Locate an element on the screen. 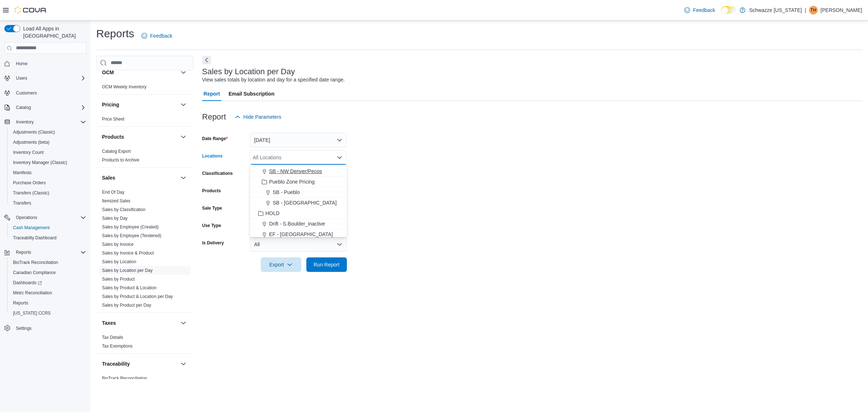 Image resolution: width=868 pixels, height=412 pixels. span: SB - NW Denver/Pecos is located at coordinates (295, 171).